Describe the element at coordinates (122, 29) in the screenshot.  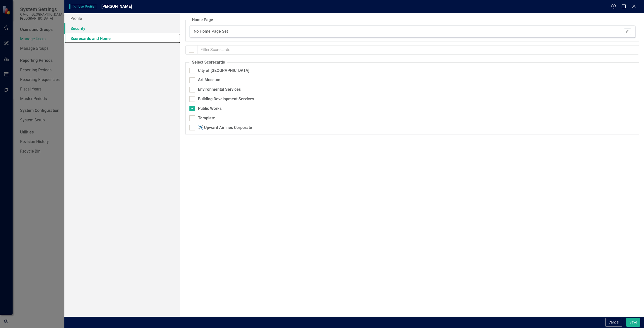
I see `a: Security` at that location.